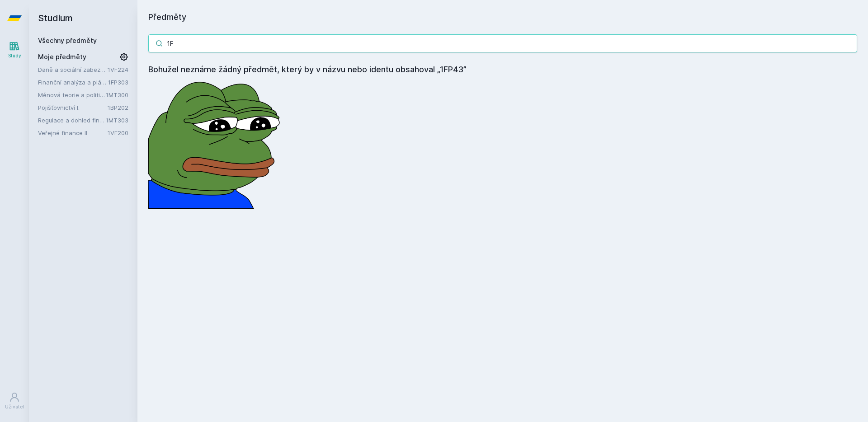 This screenshot has width=868, height=422. What do you see at coordinates (118, 70) in the screenshot?
I see `a: 1VF224` at bounding box center [118, 70].